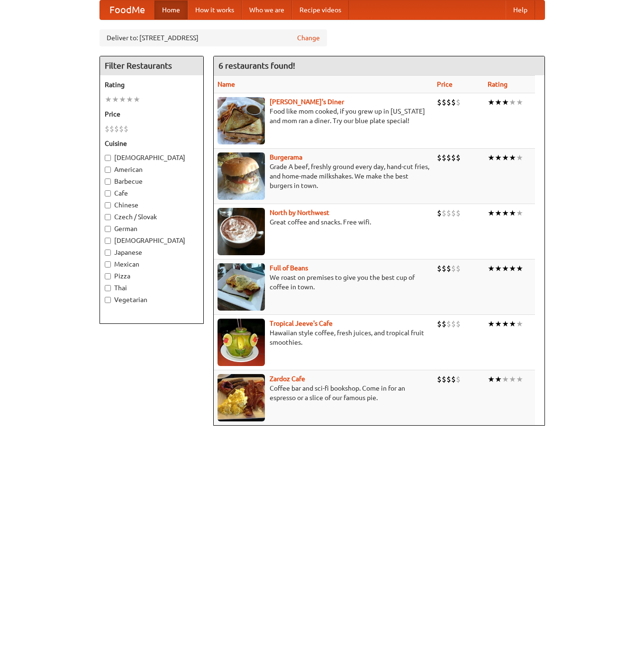 This screenshot has width=644, height=670. I want to click on h5: Rating, so click(152, 84).